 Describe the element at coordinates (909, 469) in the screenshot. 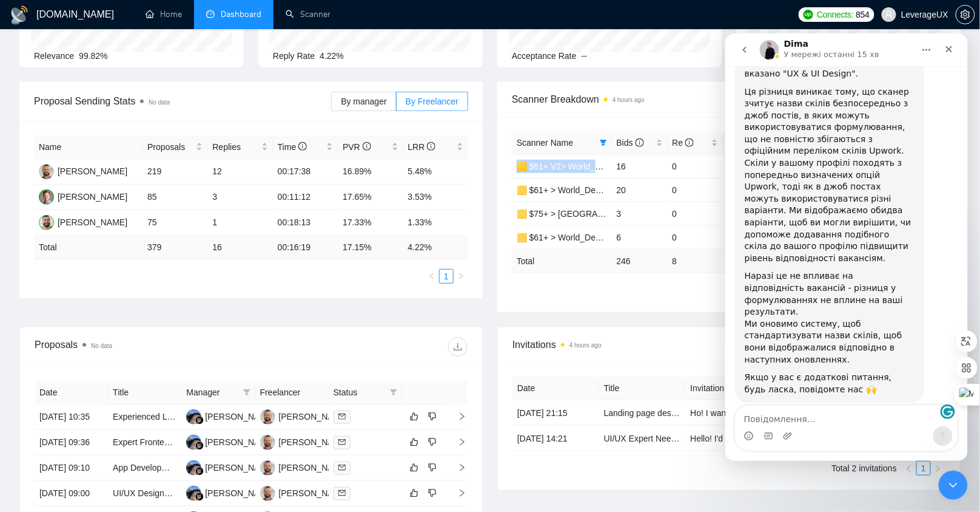

I see `span: left` at that location.